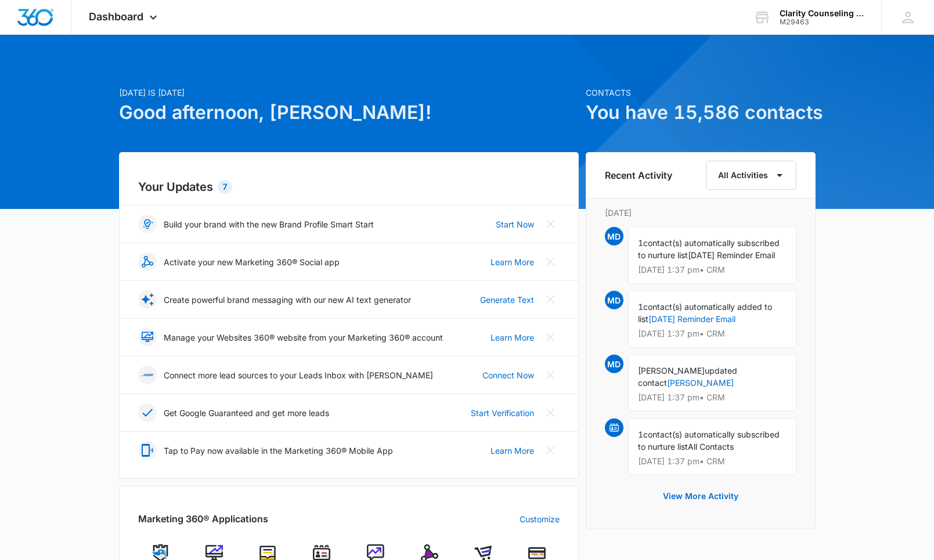  What do you see at coordinates (704, 313) in the screenshot?
I see `span: contact(s) automatically added to list` at bounding box center [704, 313].